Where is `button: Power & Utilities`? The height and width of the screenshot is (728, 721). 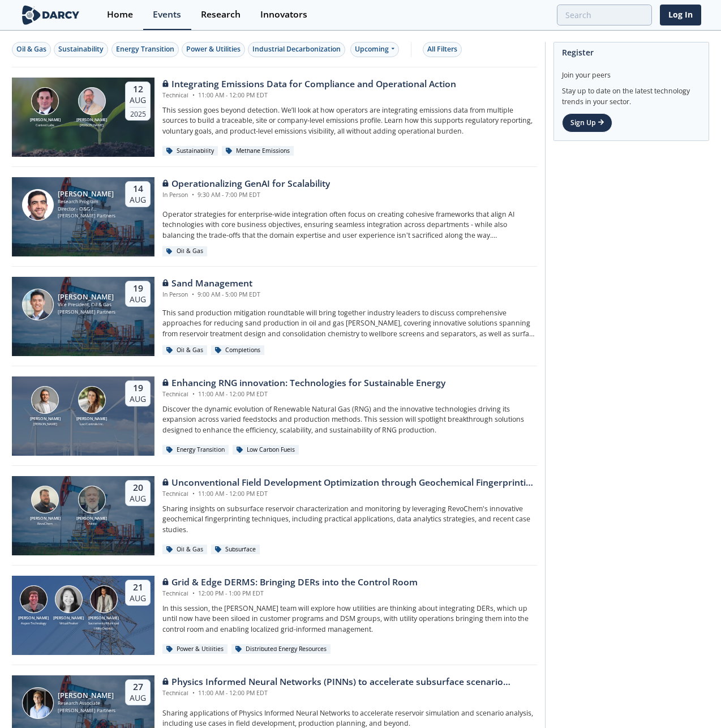 button: Power & Utilities is located at coordinates (213, 49).